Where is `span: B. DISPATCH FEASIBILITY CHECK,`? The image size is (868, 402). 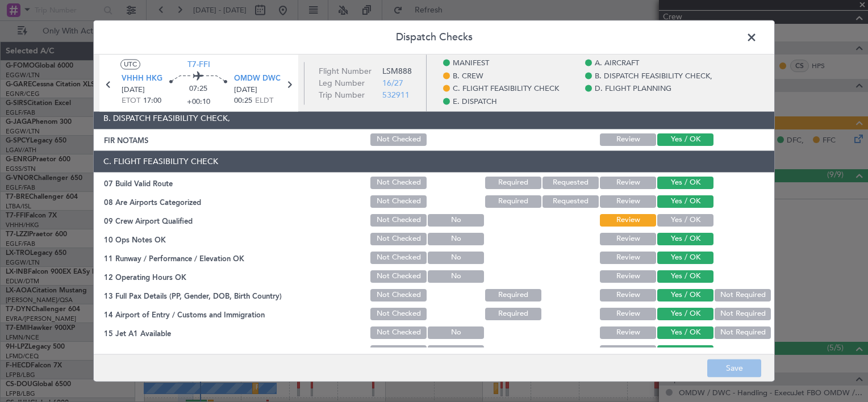
span: B. DISPATCH FEASIBILITY CHECK, is located at coordinates (653, 77).